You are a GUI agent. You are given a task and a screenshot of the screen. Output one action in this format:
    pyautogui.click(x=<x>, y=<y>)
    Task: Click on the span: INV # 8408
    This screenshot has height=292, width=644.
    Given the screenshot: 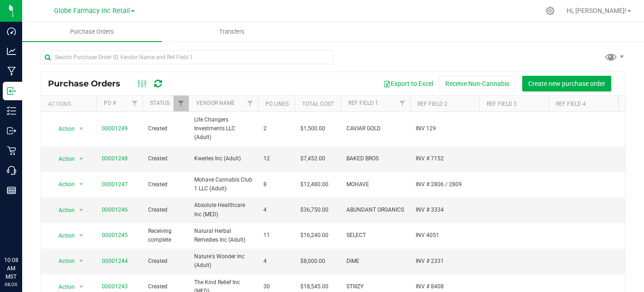 What is the action you would take?
    pyautogui.click(x=445, y=286)
    